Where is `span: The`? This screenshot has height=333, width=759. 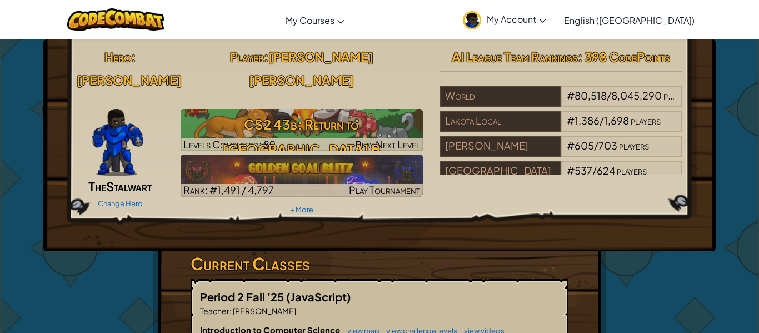
span: The is located at coordinates (97, 186).